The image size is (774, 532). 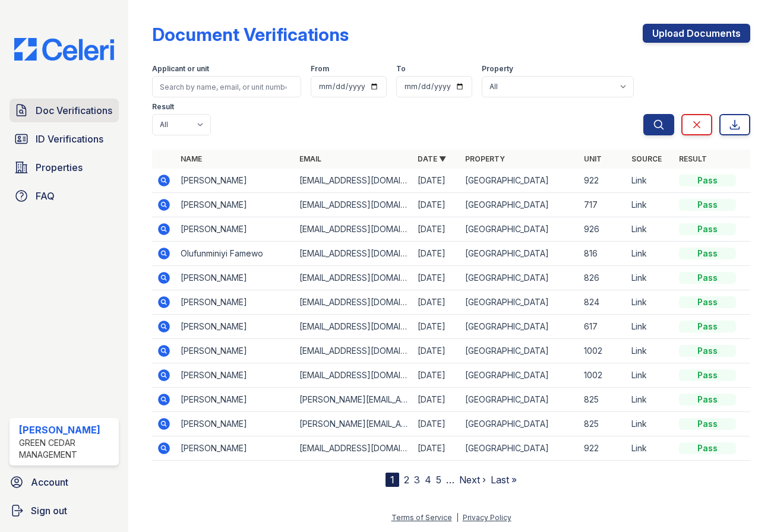 I want to click on a: Email, so click(x=310, y=158).